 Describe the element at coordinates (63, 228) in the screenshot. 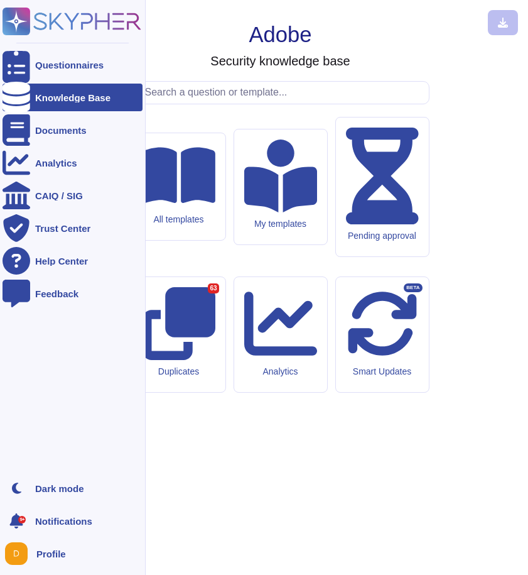

I see `div: Trust Center` at that location.